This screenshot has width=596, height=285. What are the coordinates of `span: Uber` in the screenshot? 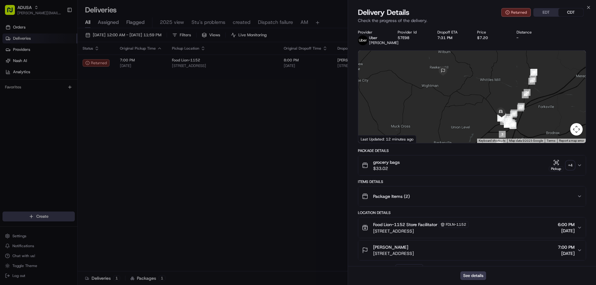 It's located at (373, 38).